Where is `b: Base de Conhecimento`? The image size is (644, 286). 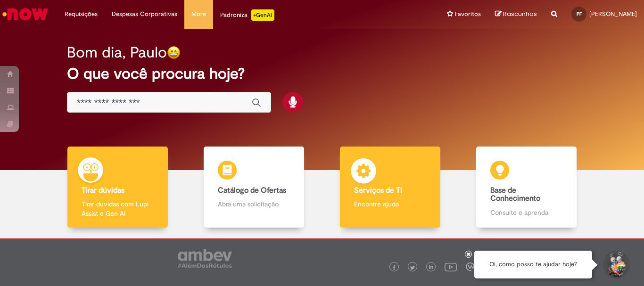
b: Base de Conhecimento is located at coordinates (515, 194).